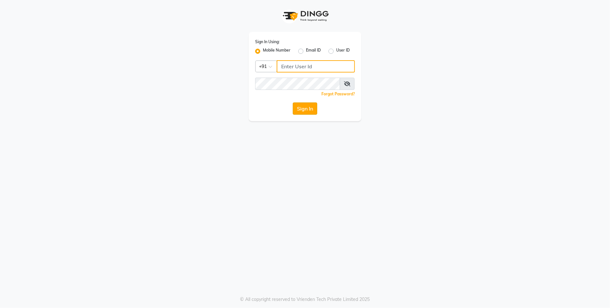 The width and height of the screenshot is (610, 308). What do you see at coordinates (268, 42) in the screenshot?
I see `label: Sign In Using:` at bounding box center [268, 42].